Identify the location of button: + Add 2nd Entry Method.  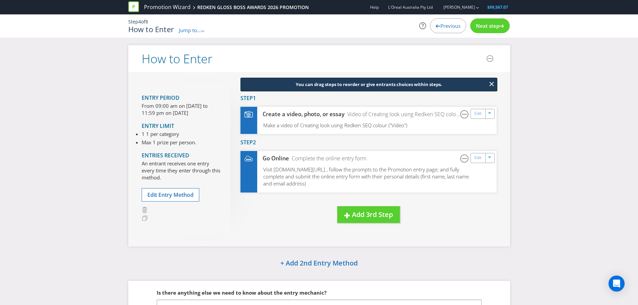
(319, 264).